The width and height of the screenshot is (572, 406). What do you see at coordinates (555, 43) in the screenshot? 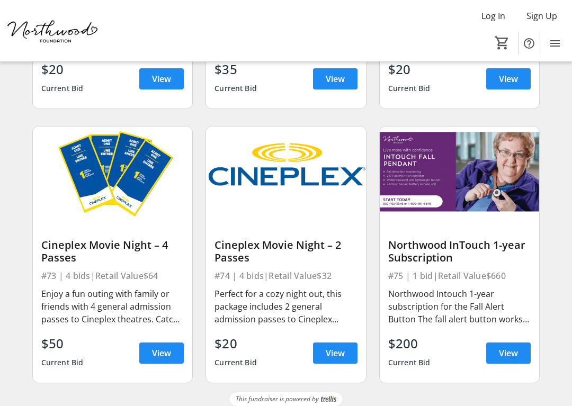
I see `button: Menu` at bounding box center [555, 43].